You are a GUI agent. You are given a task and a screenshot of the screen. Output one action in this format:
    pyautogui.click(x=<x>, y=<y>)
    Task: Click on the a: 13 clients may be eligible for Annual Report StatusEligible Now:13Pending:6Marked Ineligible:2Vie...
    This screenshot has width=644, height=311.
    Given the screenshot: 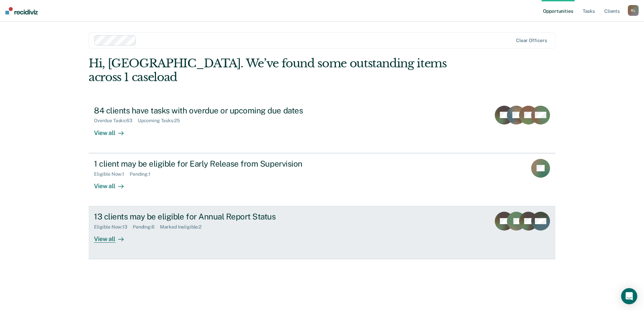 What is the action you would take?
    pyautogui.click(x=322, y=233)
    